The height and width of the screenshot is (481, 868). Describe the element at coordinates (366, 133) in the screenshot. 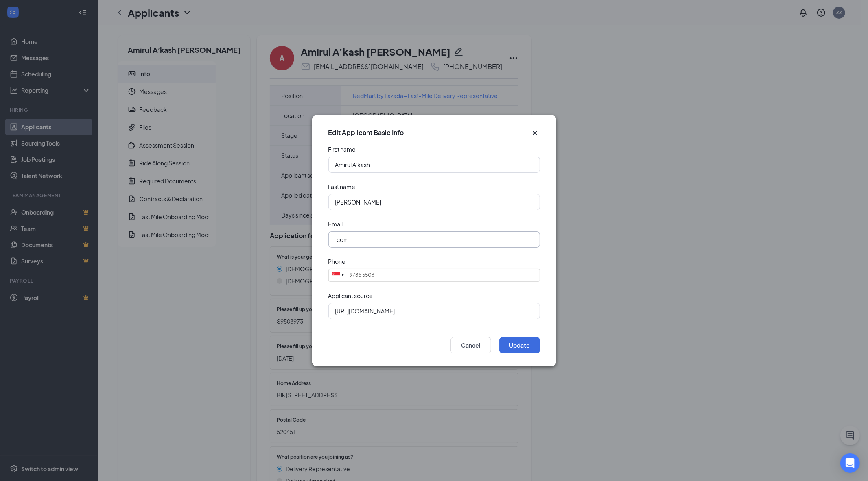

I see `h3: Edit Applicant Basic Info` at that location.